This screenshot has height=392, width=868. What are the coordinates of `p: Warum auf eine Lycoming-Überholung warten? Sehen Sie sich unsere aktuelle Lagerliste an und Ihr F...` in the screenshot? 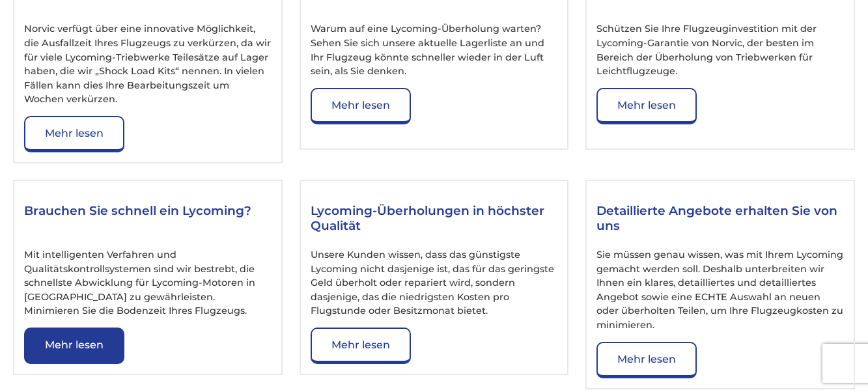 It's located at (434, 50).